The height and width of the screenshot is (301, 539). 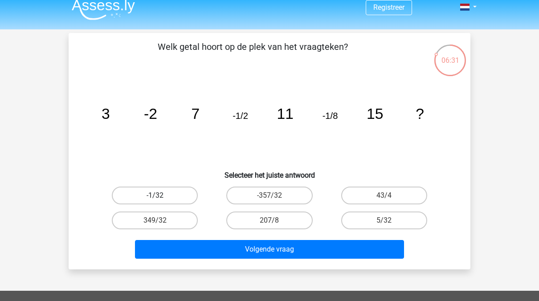 What do you see at coordinates (450, 55) in the screenshot?
I see `div: 06:31` at bounding box center [450, 55].